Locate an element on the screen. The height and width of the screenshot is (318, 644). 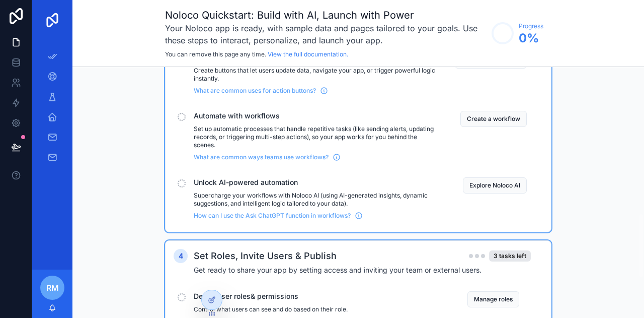
a: Create a workflow is located at coordinates (494, 119).